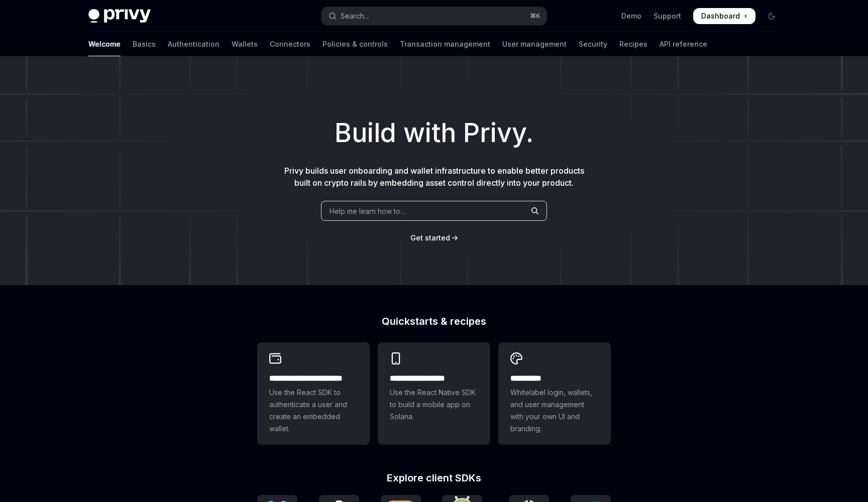 This screenshot has width=868, height=502. What do you see at coordinates (367, 211) in the screenshot?
I see `span: Help me learn how to…` at bounding box center [367, 211].